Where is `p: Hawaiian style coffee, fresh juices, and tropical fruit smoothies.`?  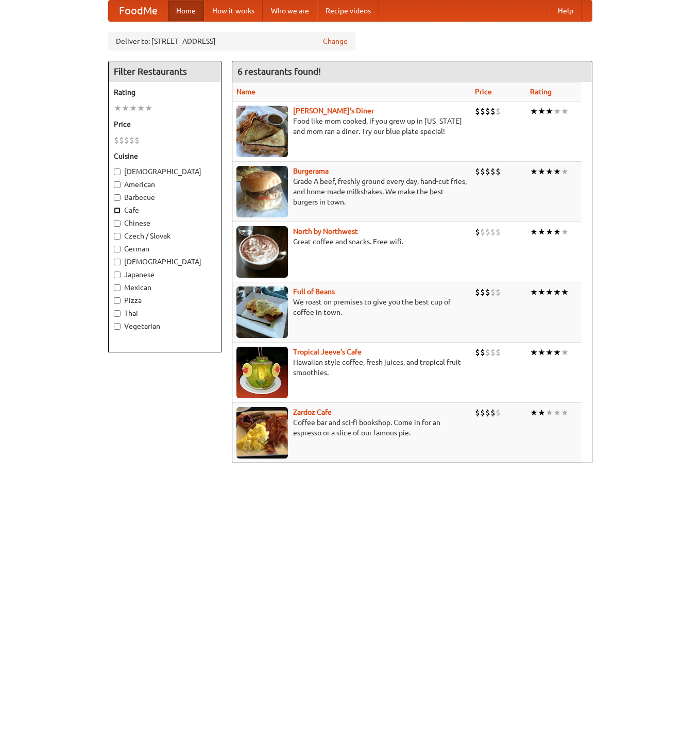 p: Hawaiian style coffee, fresh juices, and tropical fruit smoothies. is located at coordinates (352, 367).